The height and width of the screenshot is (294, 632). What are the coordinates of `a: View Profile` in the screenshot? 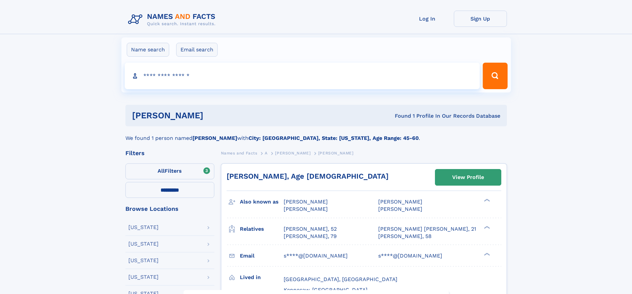 It's located at (468, 177).